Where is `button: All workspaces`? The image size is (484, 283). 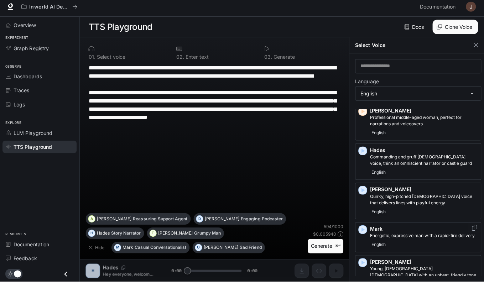
button: All workspaces is located at coordinates (49, 10).